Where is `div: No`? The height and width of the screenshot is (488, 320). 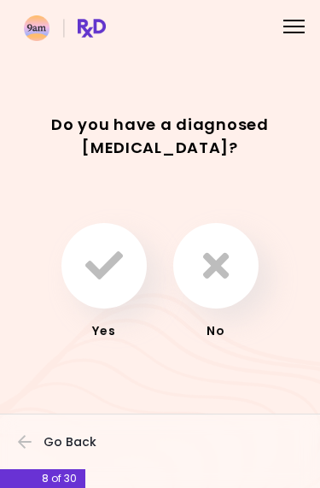
div: No is located at coordinates (216, 331).